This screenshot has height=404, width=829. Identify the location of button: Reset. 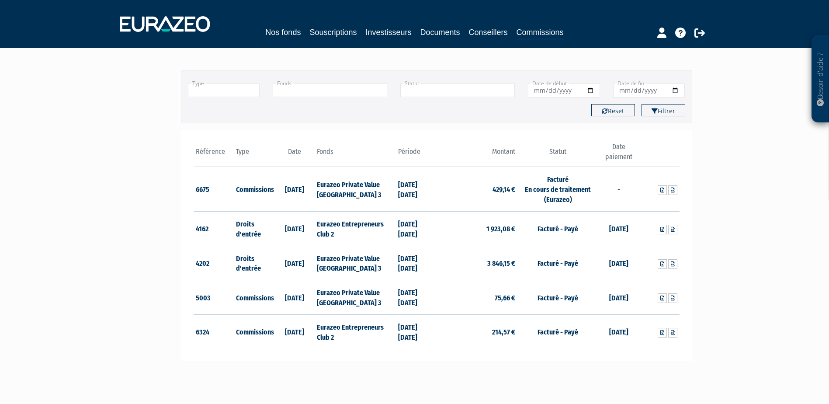
(613, 110).